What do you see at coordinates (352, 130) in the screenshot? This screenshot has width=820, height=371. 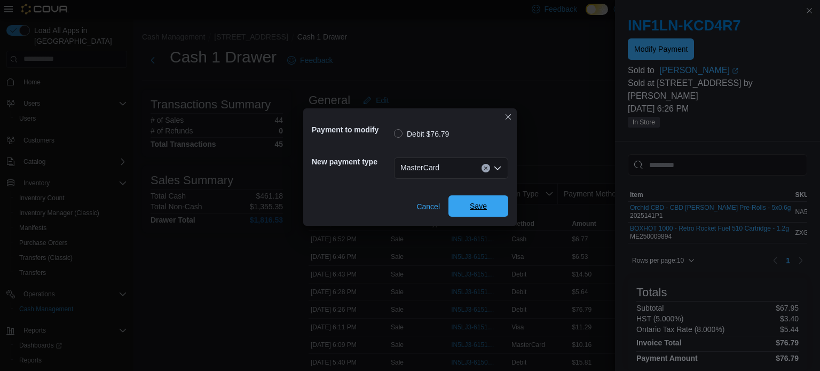 I see `h5: Payment to modify` at bounding box center [352, 130].